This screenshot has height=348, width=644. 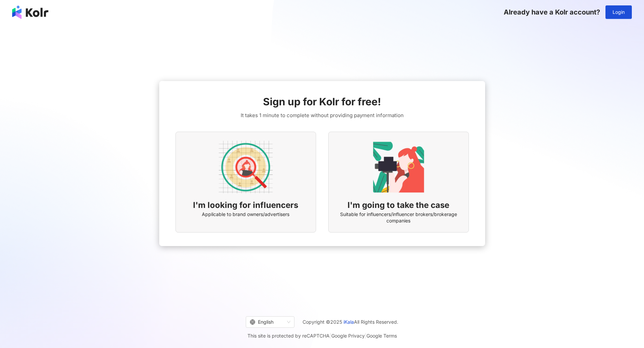 I want to click on img: logo, so click(x=30, y=12).